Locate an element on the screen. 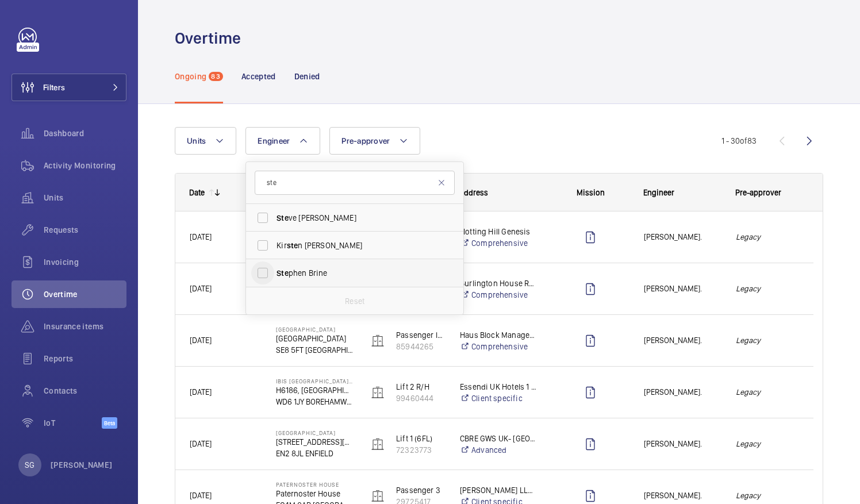  span: Overtime is located at coordinates (85, 294).